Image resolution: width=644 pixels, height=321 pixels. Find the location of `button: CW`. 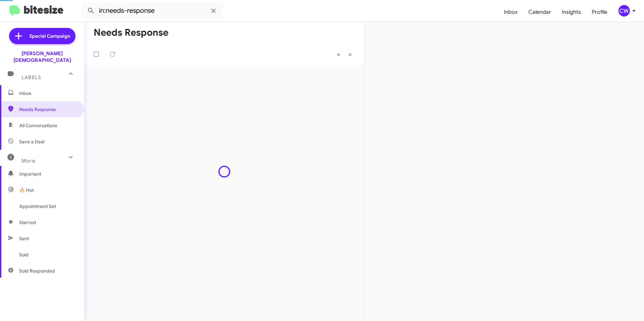

button: CW is located at coordinates (625, 10).